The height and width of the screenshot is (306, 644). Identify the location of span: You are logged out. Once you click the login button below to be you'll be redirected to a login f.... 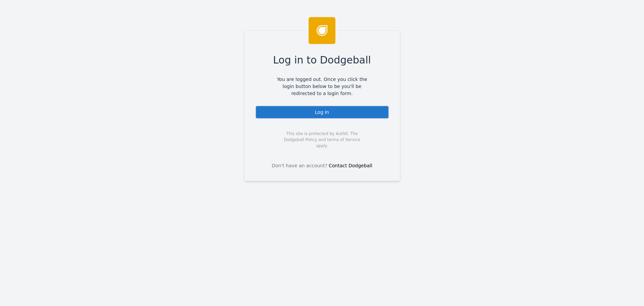
(322, 87).